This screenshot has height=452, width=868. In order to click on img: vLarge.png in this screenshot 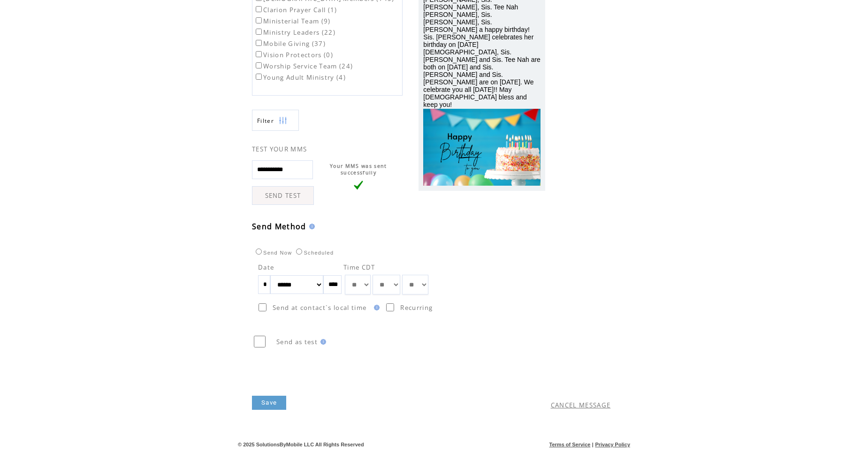, I will do `click(358, 185)`.